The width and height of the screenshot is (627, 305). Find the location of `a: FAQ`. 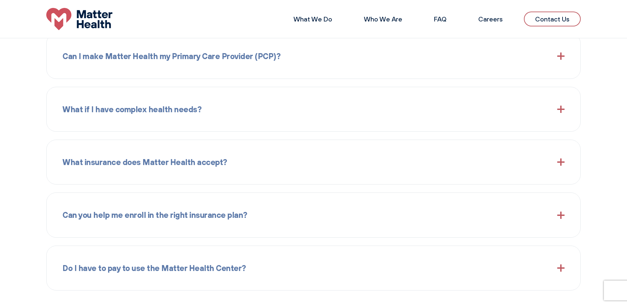

a: FAQ is located at coordinates (440, 19).